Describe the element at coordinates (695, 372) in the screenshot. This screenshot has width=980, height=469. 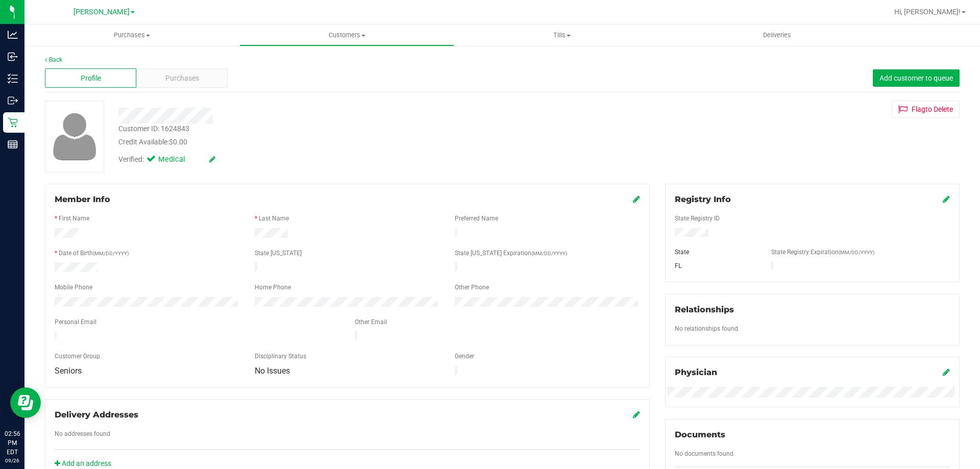
I see `span: Physician` at that location.